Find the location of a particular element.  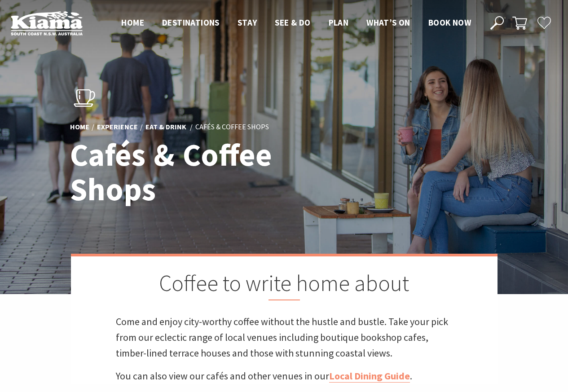

span: See & Do is located at coordinates (292, 22).